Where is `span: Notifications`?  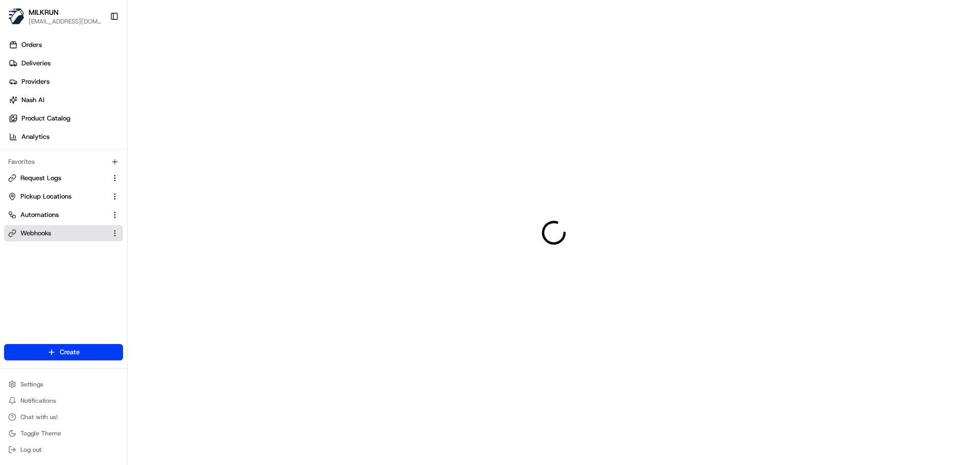 span: Notifications is located at coordinates (38, 401).